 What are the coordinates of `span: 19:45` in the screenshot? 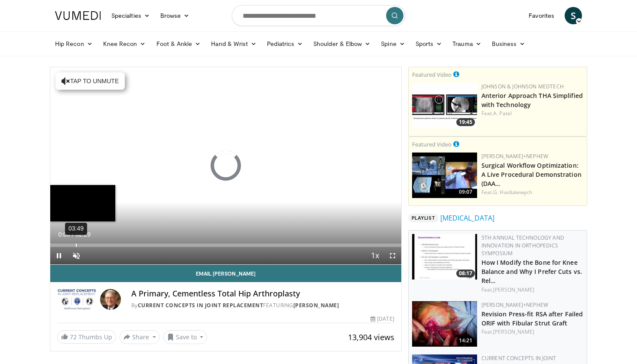 It's located at (466, 122).